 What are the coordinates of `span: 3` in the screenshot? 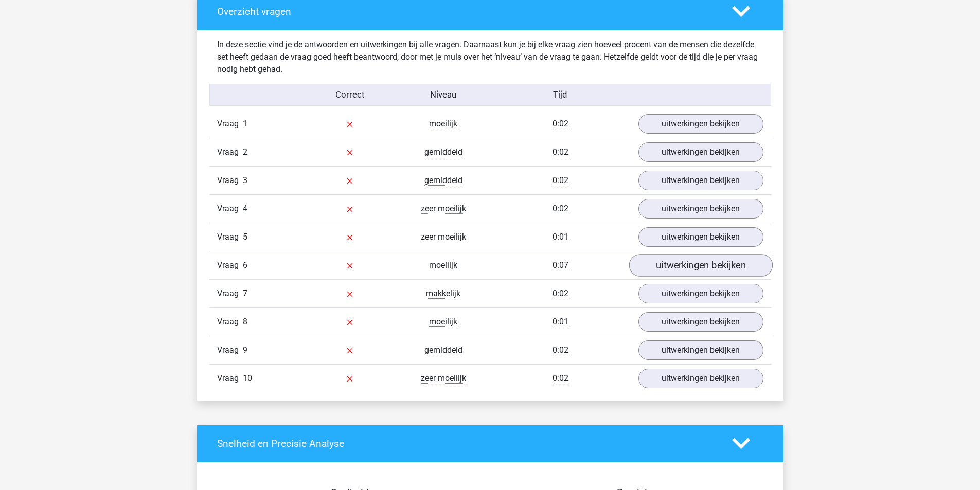 It's located at (245, 180).